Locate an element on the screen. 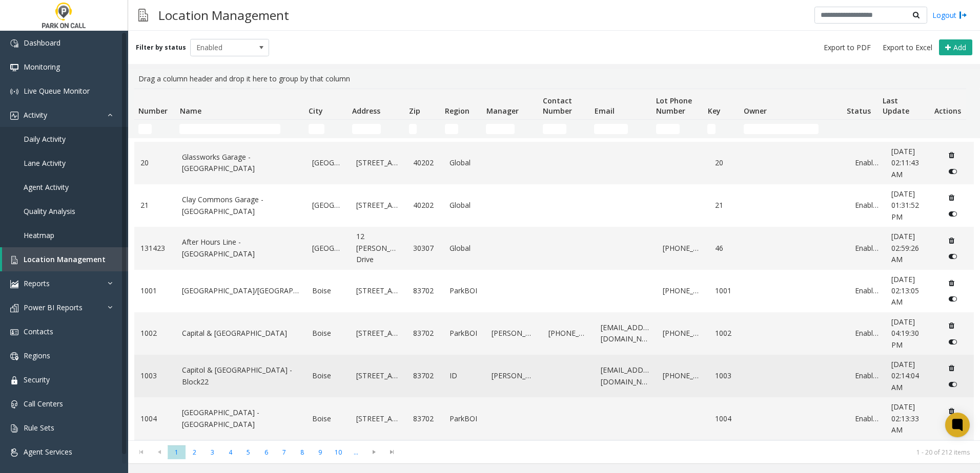  th: Actions is located at coordinates (949, 104).